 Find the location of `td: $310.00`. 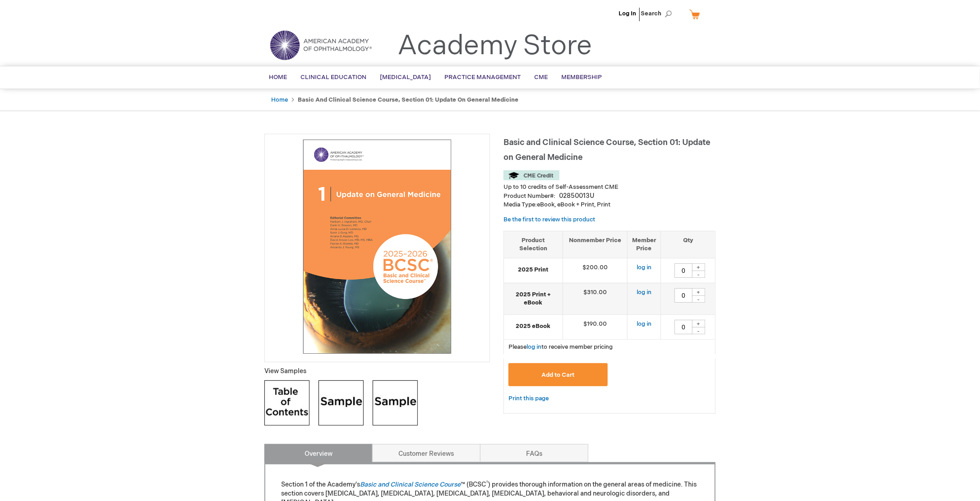

td: $310.00 is located at coordinates (596, 298).